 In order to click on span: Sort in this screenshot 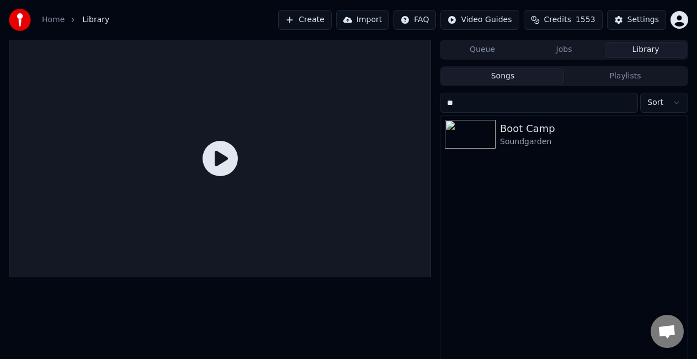, I will do `click(655, 103)`.